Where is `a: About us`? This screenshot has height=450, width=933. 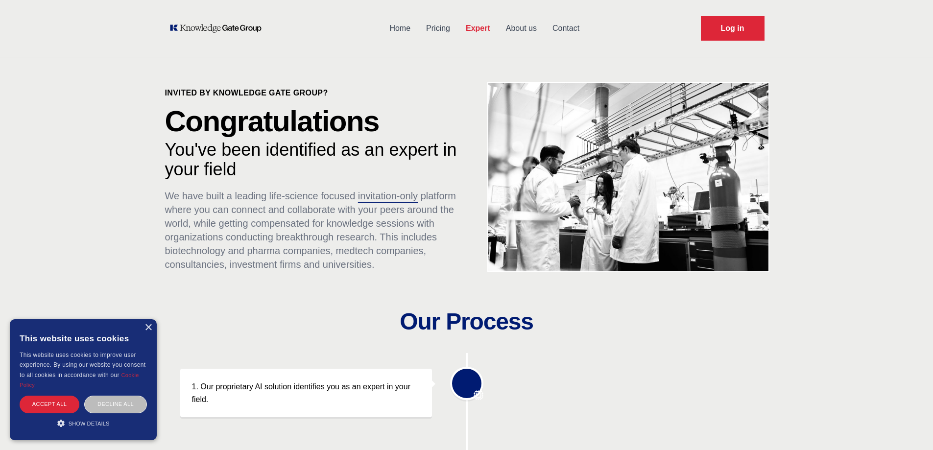
a: About us is located at coordinates (521, 28).